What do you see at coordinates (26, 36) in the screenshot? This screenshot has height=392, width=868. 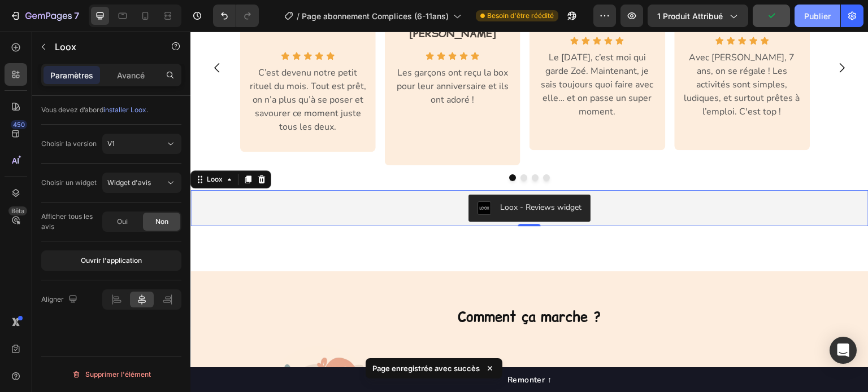 I see `button: Carousel Back Arrow` at bounding box center [26, 36].